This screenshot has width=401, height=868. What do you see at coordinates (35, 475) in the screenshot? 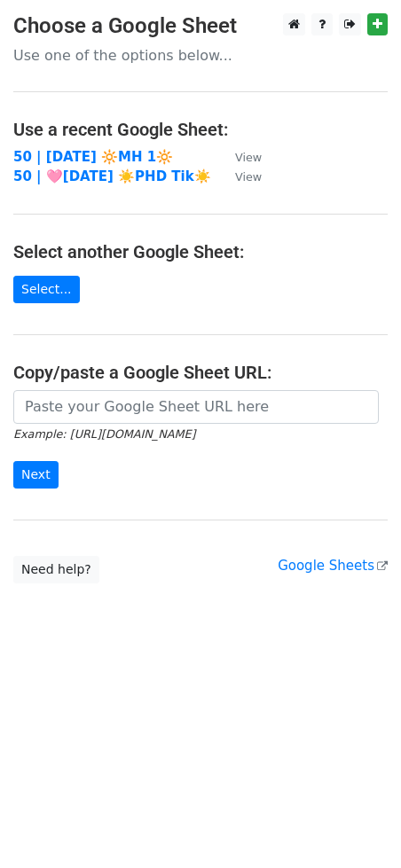
I see `input: Next` at bounding box center [35, 475].